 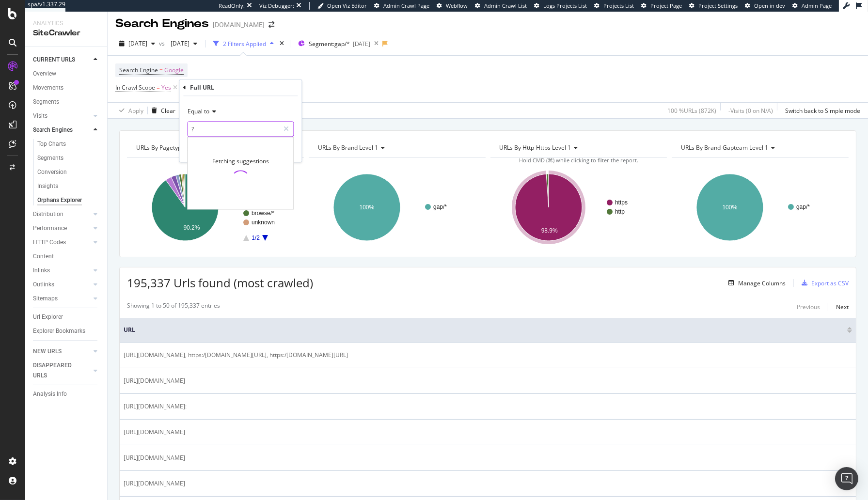 I want to click on div: Export as CSV, so click(x=830, y=283).